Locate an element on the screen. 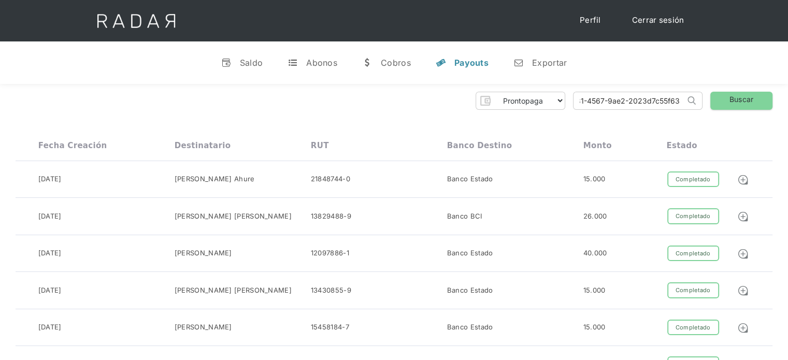 This screenshot has width=788, height=360. div: Saldo is located at coordinates (251, 63).